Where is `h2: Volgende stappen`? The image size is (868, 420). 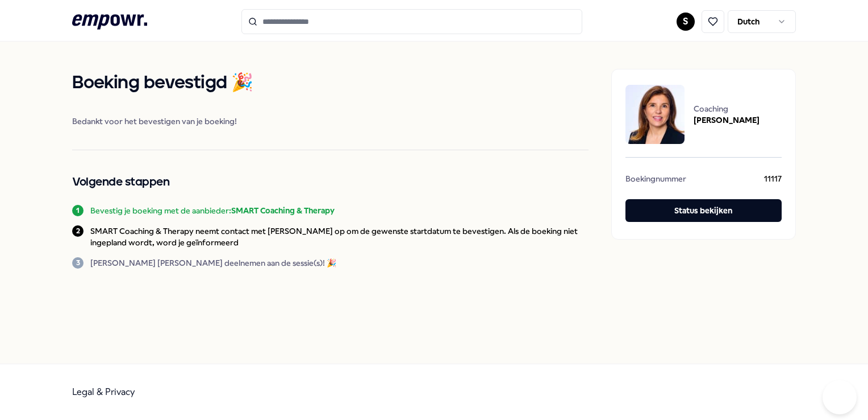 h2: Volgende stappen is located at coordinates (331, 182).